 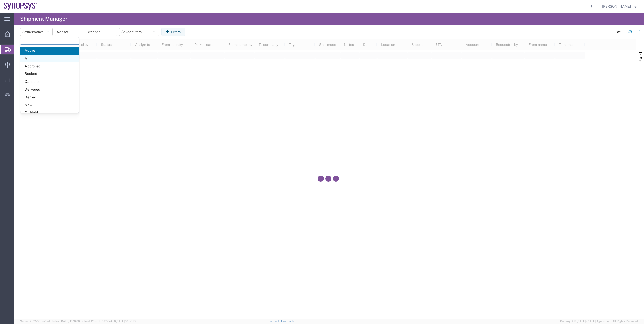 What do you see at coordinates (287, 321) in the screenshot?
I see `a: Feedback` at bounding box center [287, 321].